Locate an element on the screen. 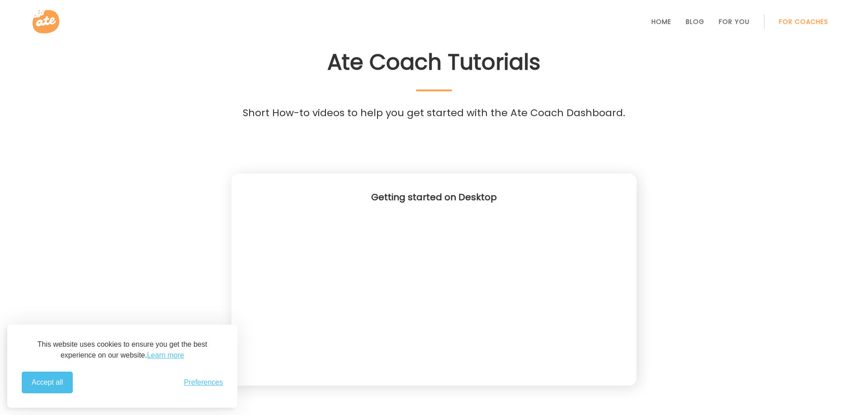  a: For Coaches is located at coordinates (804, 22).